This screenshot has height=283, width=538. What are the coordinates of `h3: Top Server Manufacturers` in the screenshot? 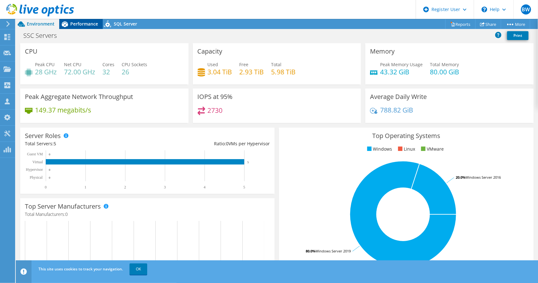 It's located at (63, 207).